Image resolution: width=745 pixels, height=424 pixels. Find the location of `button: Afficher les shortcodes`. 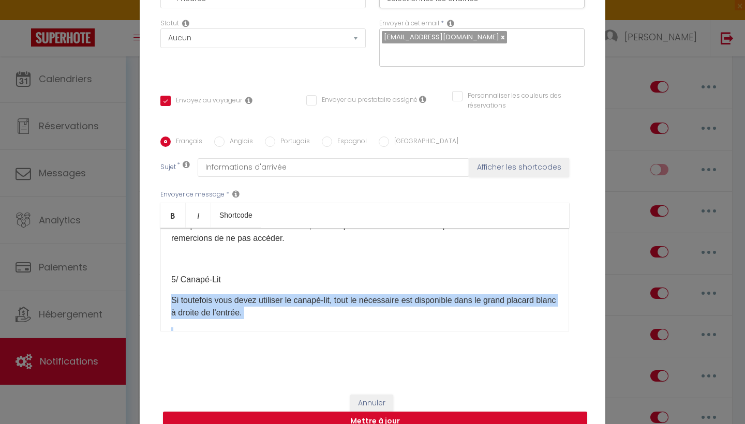

button: Afficher les shortcodes is located at coordinates (519, 168).